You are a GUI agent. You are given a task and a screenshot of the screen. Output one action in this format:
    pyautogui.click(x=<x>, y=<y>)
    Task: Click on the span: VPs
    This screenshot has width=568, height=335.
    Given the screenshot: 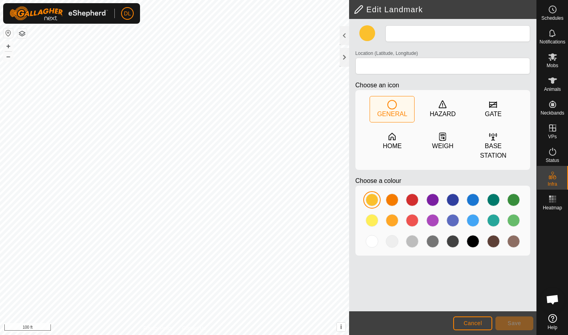 What is the action you would take?
    pyautogui.click(x=552, y=137)
    